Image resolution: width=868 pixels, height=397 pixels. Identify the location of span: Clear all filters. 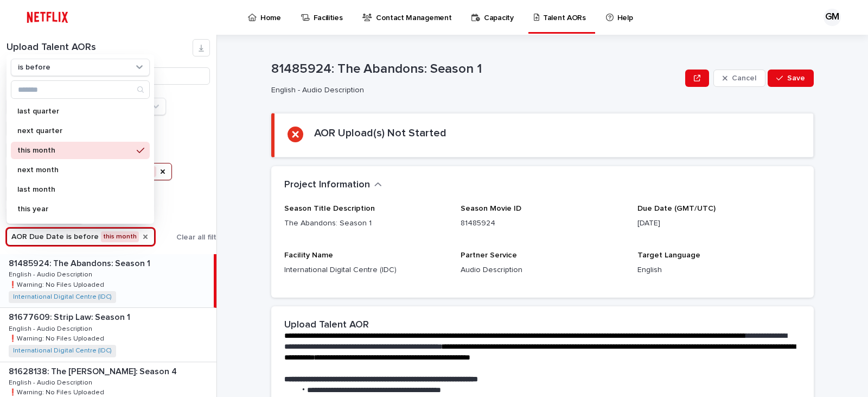
(202, 237).